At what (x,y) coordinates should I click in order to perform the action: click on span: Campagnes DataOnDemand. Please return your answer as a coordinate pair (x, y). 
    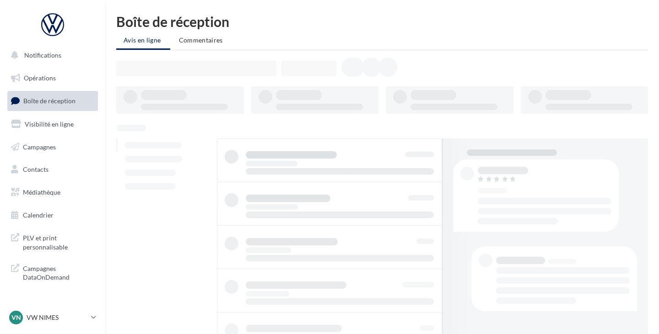
    Looking at the image, I should click on (59, 272).